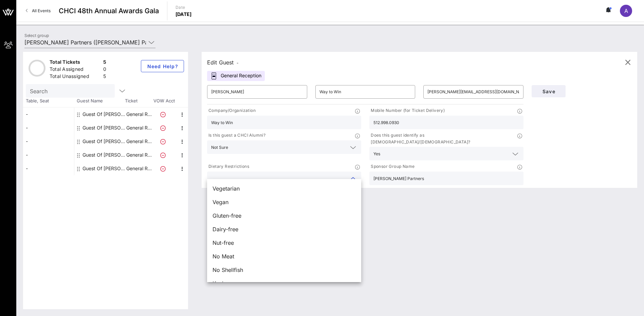 The width and height of the screenshot is (644, 316). Describe the element at coordinates (225, 229) in the screenshot. I see `span: Dairy-free` at that location.